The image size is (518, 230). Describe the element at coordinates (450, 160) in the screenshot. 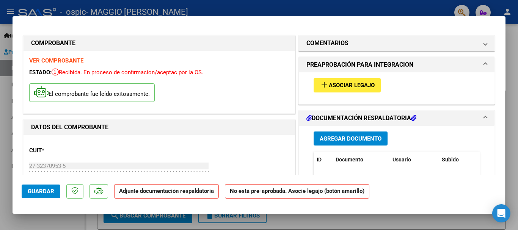

I see `span: Subido` at that location.